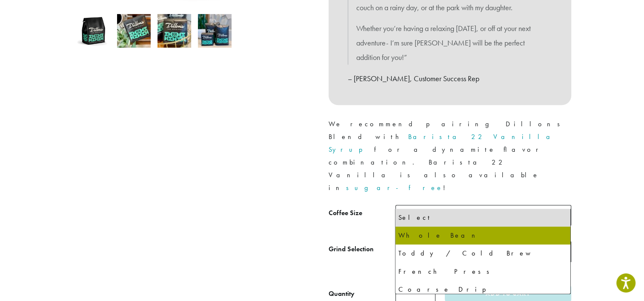  I want to click on p: We recommend pairing Dillons Blend with for a dynamite flavor combination. Barista 22 Vanilla is ..., so click(450, 156).